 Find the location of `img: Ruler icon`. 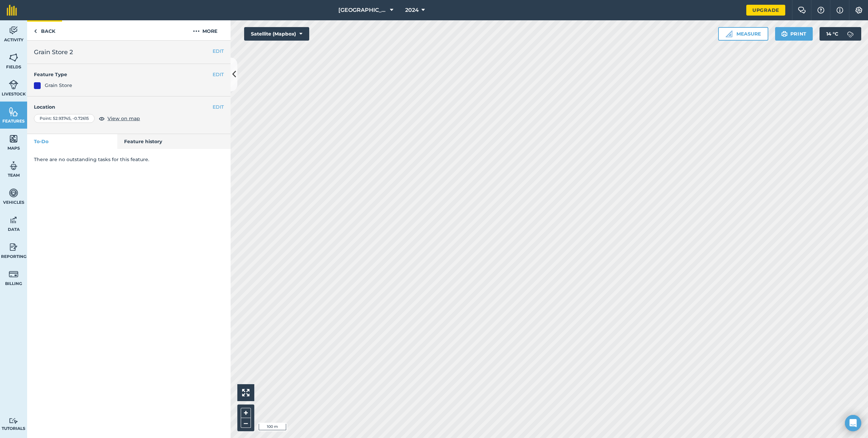

img: Ruler icon is located at coordinates (729, 34).